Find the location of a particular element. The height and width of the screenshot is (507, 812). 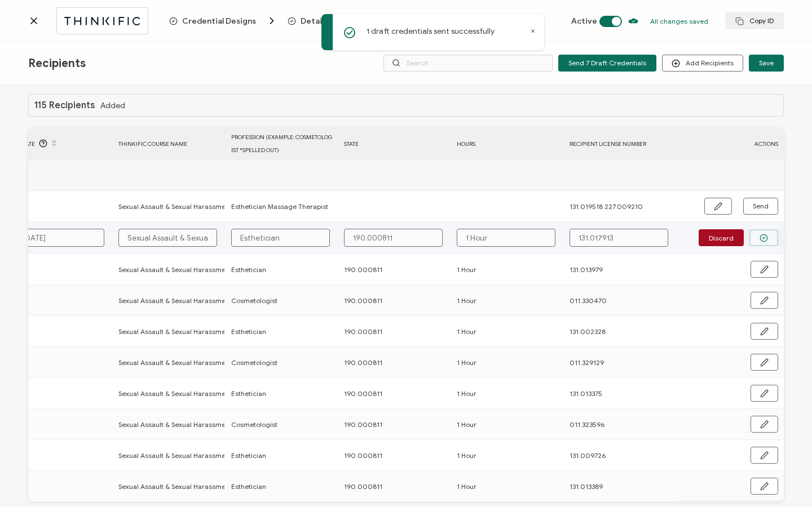

p: All changes saved is located at coordinates (679, 21).